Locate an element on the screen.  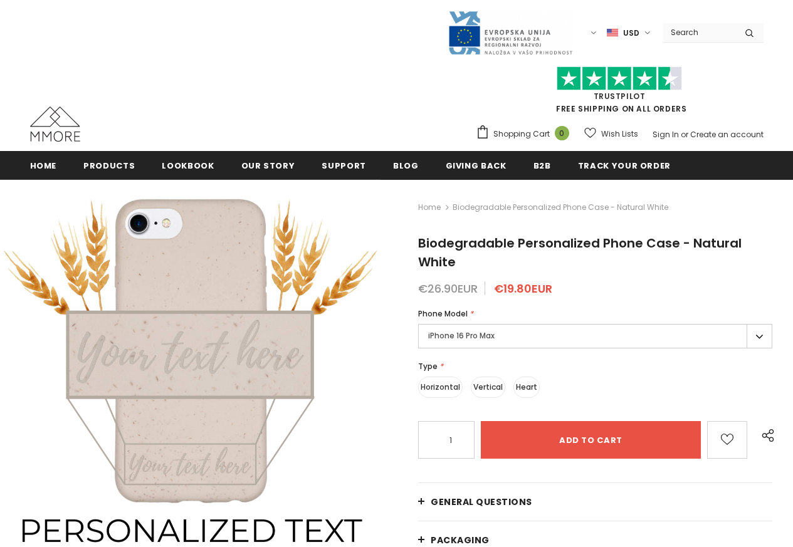
span: FREE SHIPPING ON ALL ORDERS is located at coordinates (620, 93).